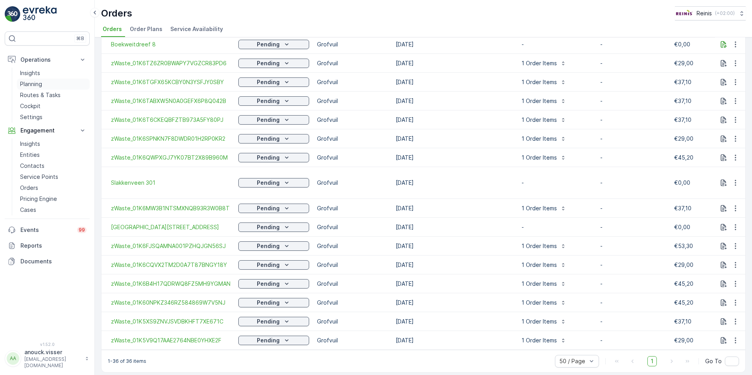 Image resolution: width=752 pixels, height=375 pixels. Describe the element at coordinates (171, 265) in the screenshot. I see `span: zWaste_01K6CQVX2TM2D0A7T87BNGY18Y` at that location.